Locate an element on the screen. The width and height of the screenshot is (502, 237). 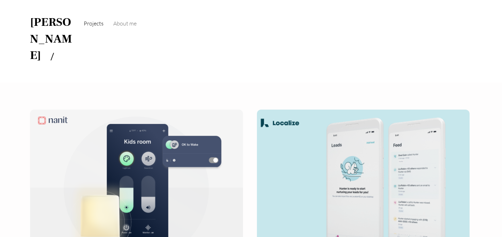
span: About me is located at coordinates (125, 23).